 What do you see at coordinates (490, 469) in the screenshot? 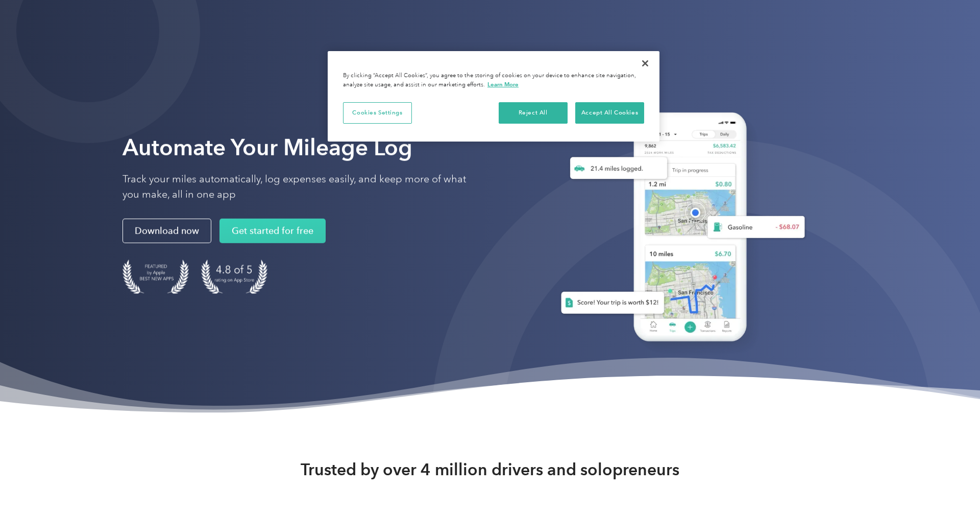
I see `strong: Trusted by over 4 million drivers and solopreneurs` at bounding box center [490, 469].